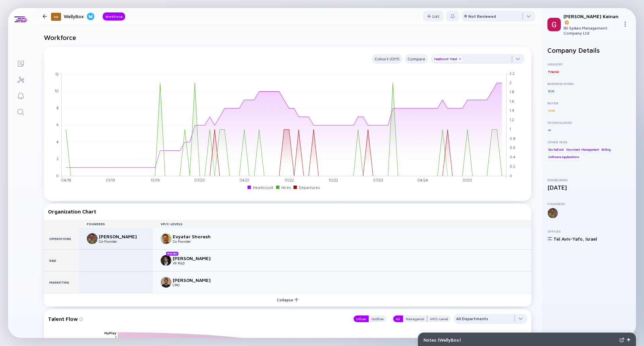 This screenshot has height=346, width=644. I want to click on text: 1, so click(115, 336).